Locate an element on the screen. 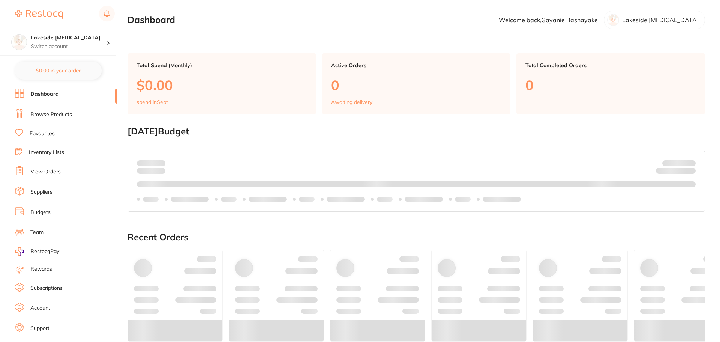 Image resolution: width=720 pixels, height=342 pixels. span: RestocqPay is located at coordinates (45, 251).